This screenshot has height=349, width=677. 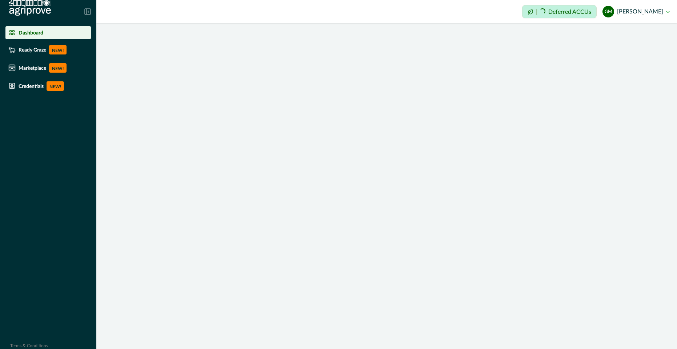 What do you see at coordinates (48, 68) in the screenshot?
I see `a: MarketplaceNEW!` at bounding box center [48, 68].